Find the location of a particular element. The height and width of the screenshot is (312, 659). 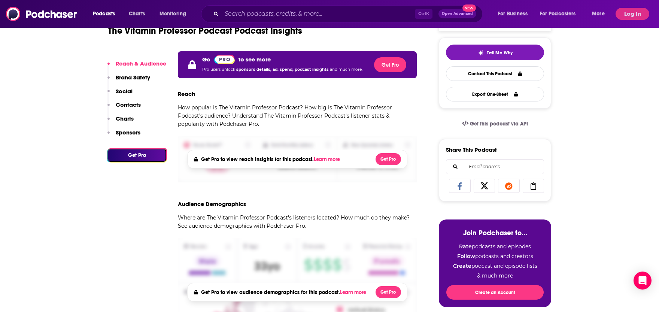

span: Charts is located at coordinates (137, 14).